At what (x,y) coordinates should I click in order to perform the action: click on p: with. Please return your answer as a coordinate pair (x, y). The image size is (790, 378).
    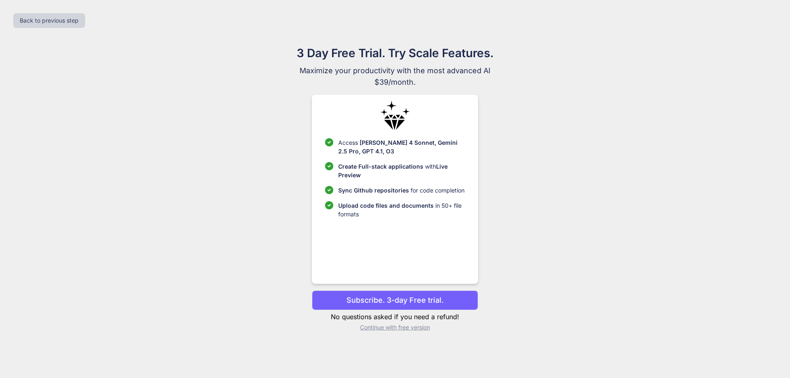
    Looking at the image, I should click on (401, 171).